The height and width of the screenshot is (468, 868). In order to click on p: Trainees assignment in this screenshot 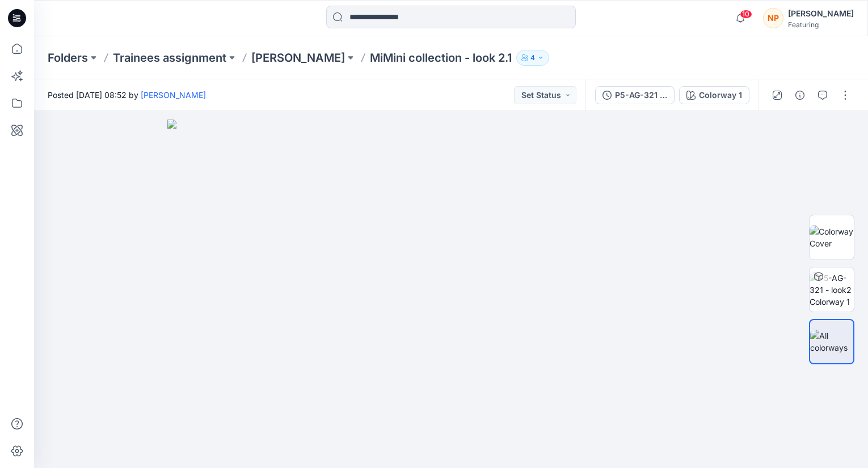, I will do `click(170, 58)`.